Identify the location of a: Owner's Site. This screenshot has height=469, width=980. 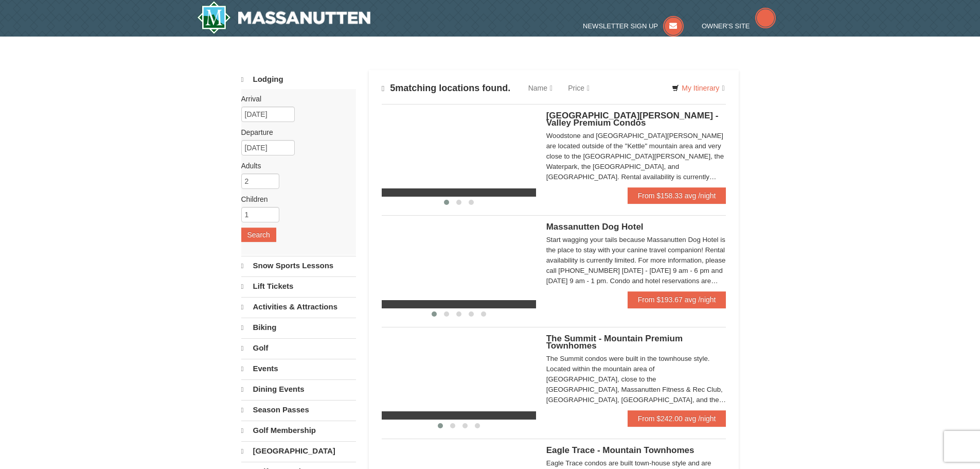
(739, 25).